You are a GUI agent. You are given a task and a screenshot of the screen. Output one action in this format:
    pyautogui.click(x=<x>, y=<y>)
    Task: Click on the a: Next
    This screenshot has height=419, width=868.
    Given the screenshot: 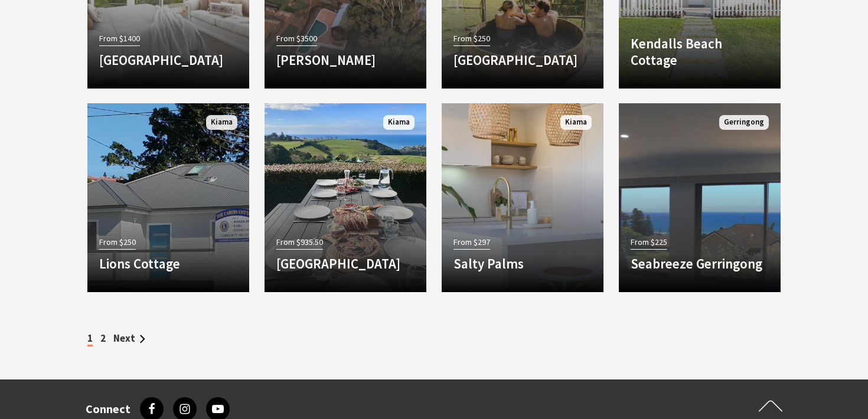 What is the action you would take?
    pyautogui.click(x=129, y=338)
    